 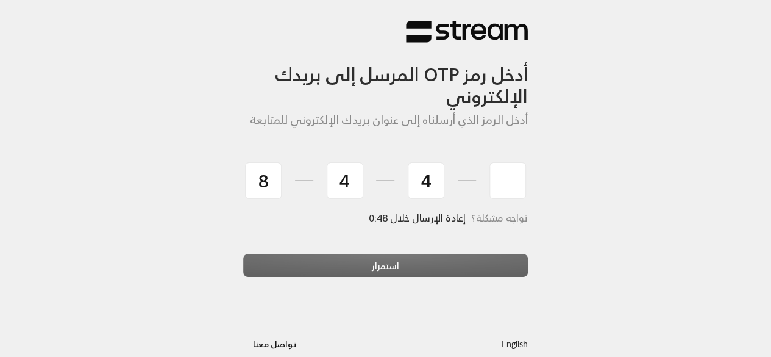 What do you see at coordinates (418, 218) in the screenshot?
I see `span: إعادة الإرسال خلال 0:48` at bounding box center [418, 218].